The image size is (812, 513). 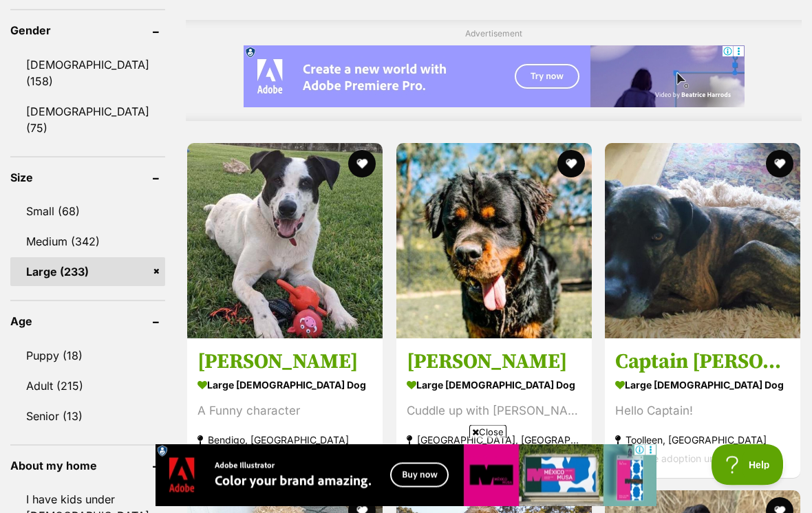 What do you see at coordinates (88, 386) in the screenshot?
I see `a: Adult (215)` at bounding box center [88, 386].